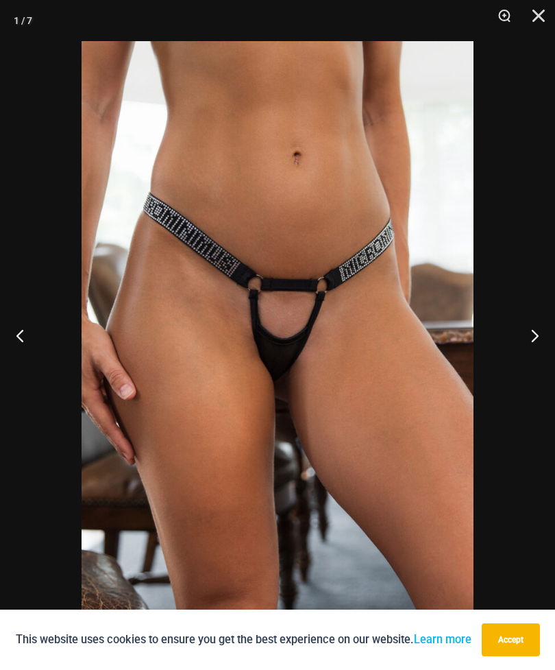  What do you see at coordinates (243, 639) in the screenshot?
I see `p: This website uses cookies to ensure you get the best experience on our website.` at bounding box center [243, 639].